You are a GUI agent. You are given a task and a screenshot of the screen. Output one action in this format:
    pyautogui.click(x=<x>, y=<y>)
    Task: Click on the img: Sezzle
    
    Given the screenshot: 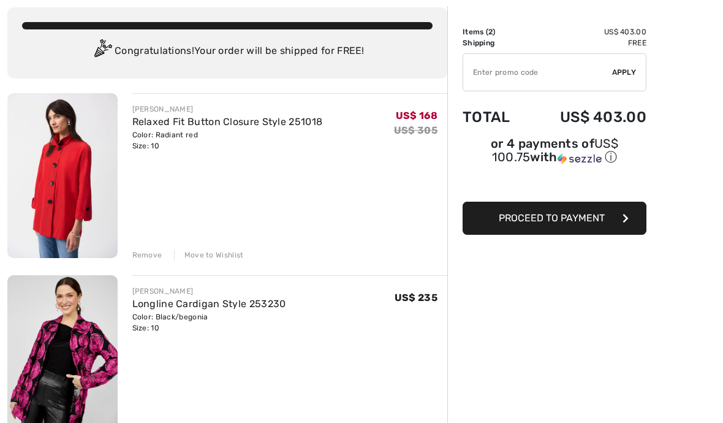 What is the action you would take?
    pyautogui.click(x=580, y=159)
    